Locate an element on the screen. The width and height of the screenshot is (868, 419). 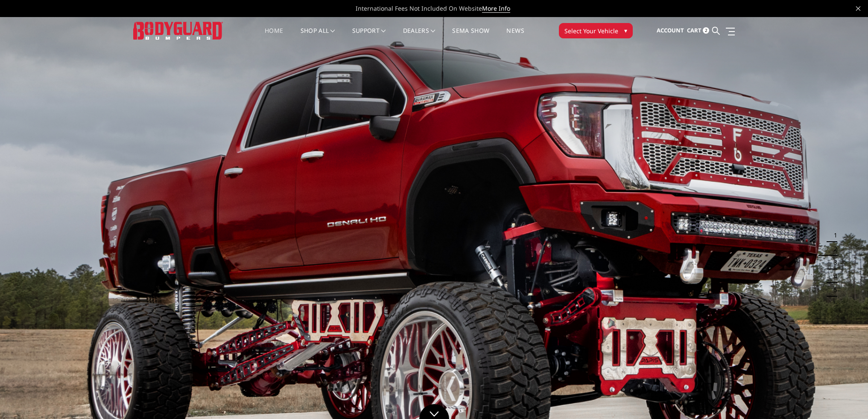
a: Support is located at coordinates (368, 36).